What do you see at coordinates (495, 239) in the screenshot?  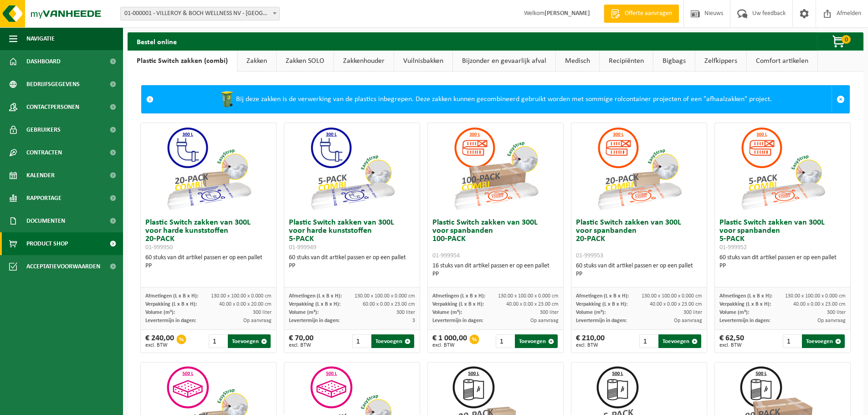 I see `h3: Plastic Switch zakken van 300L voor spanbanden 100-PACK` at bounding box center [495, 239].